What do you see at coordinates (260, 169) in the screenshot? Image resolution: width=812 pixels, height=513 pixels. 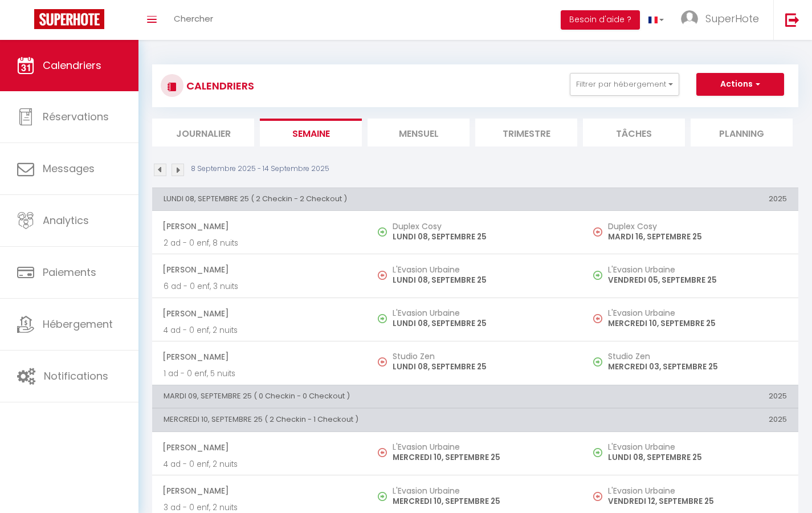 I see `p: 8 Septembre 2025 - 14 Septembre 2025` at bounding box center [260, 169].